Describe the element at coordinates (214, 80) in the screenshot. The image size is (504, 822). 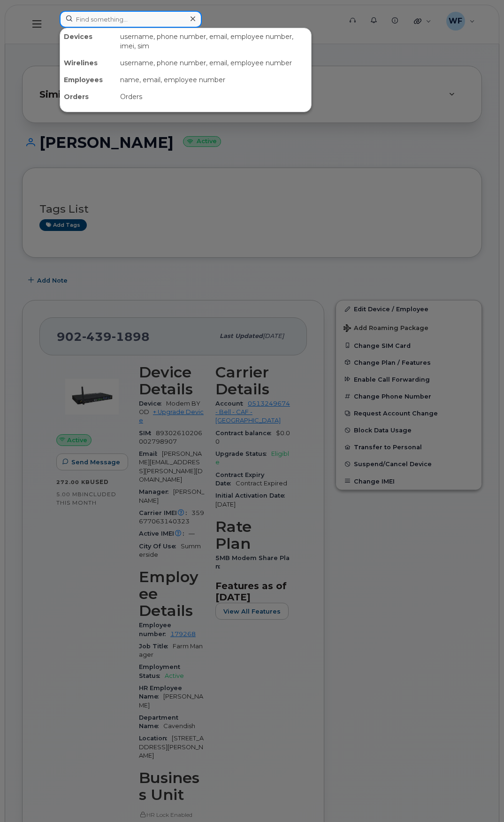
I see `div: name, email, employee number` at that location.